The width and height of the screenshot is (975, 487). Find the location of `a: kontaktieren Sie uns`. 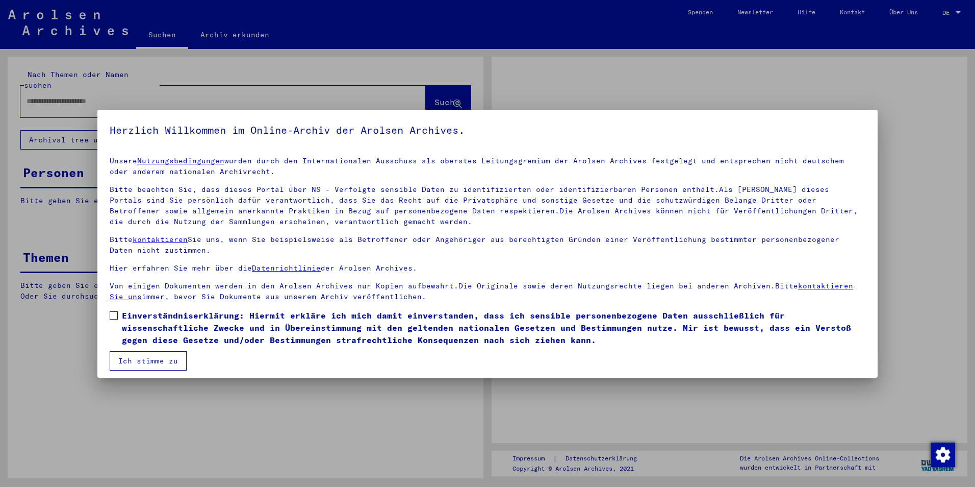

a: kontaktieren Sie uns is located at coordinates (482, 291).